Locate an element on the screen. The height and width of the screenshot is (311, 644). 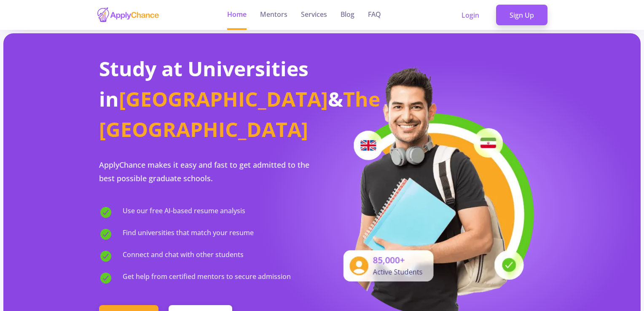
a: Sign Up is located at coordinates (522, 15).